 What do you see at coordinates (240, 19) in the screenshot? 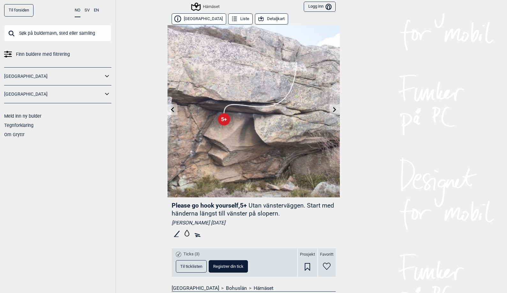
I see `button: Liste` at bounding box center [240, 19].